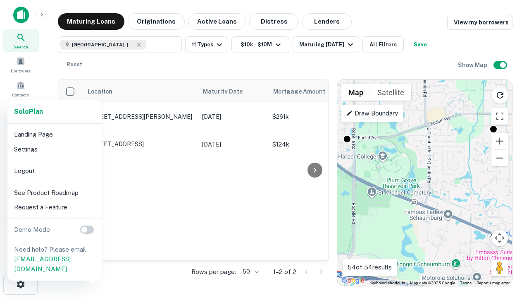 The height and width of the screenshot is (298, 529). What do you see at coordinates (55, 134) in the screenshot?
I see `li: Landing Page` at bounding box center [55, 134].